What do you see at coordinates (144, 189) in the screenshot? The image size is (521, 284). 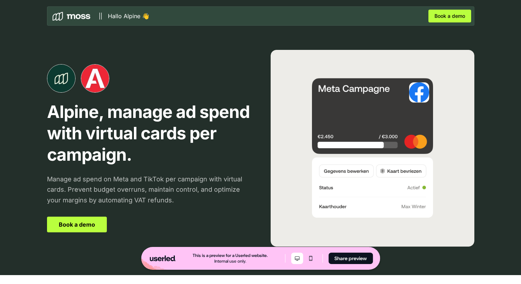 I see `font: Manage ad spend on Meta and TikTok per campaign with virtual cards. Prevent budget overruns, main...` at bounding box center [144, 189].